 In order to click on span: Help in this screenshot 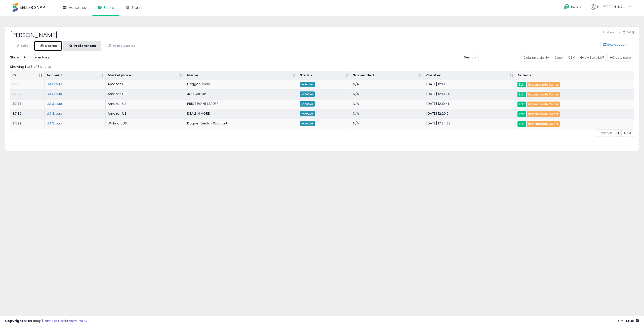, I will do `click(574, 7)`.